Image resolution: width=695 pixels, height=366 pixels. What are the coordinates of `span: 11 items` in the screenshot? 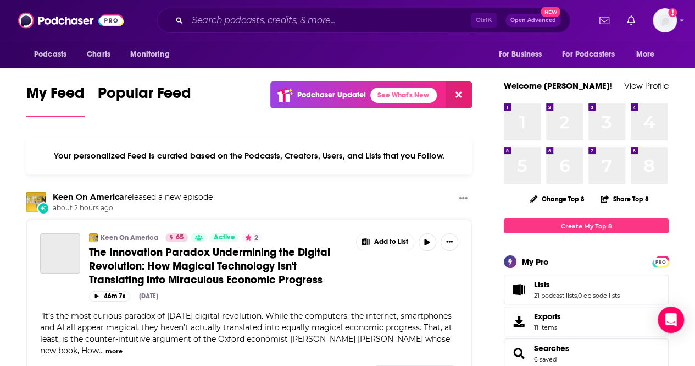 It's located at (547, 327).